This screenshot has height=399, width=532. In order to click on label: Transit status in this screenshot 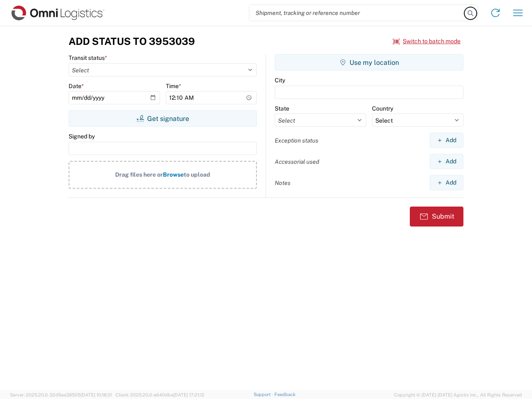, I will do `click(88, 58)`.